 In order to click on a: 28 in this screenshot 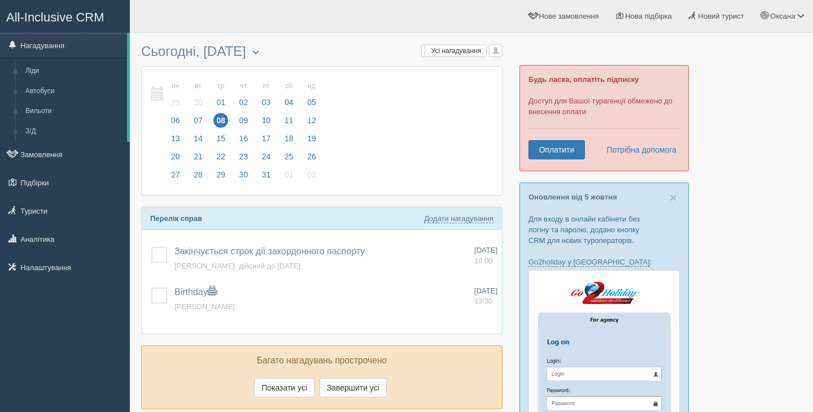, I will do `click(198, 177)`.